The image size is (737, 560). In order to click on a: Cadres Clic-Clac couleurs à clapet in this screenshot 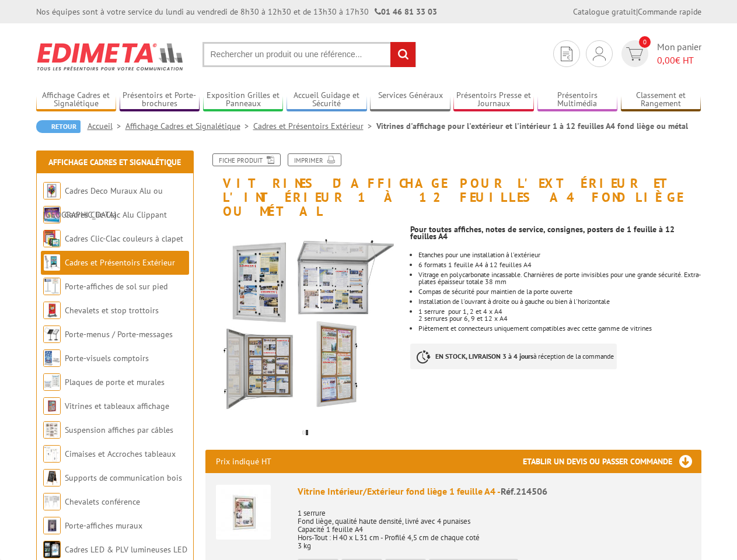, I will do `click(123, 238)`.